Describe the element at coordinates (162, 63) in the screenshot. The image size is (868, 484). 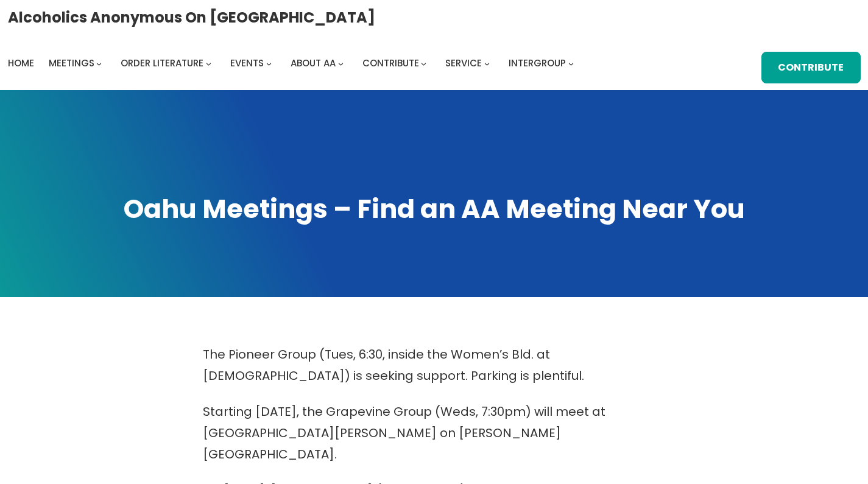
I see `span: Order Literature` at that location.